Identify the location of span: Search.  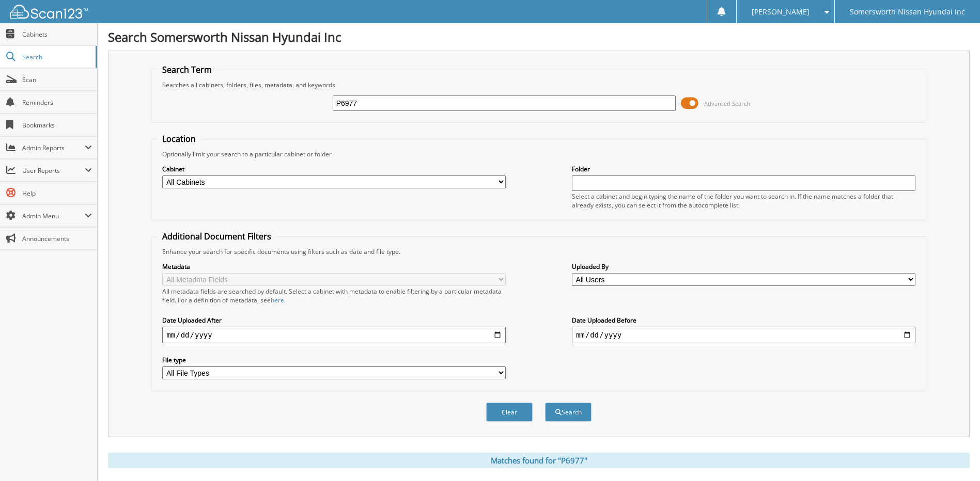
(56, 57).